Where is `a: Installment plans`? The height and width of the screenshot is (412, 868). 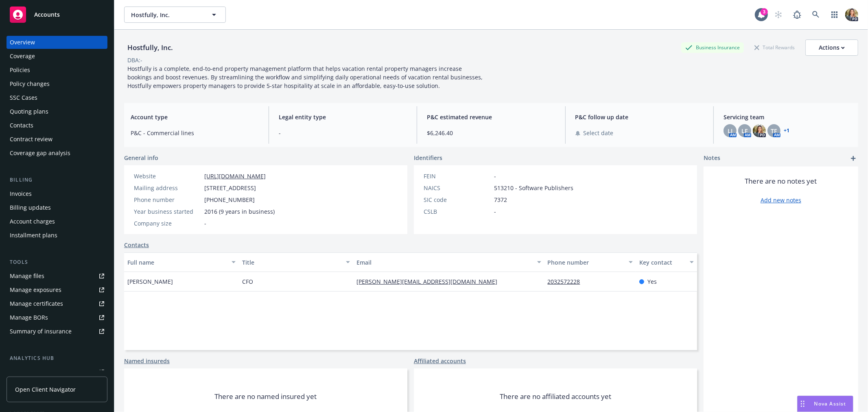 a: Installment plans is located at coordinates (57, 236).